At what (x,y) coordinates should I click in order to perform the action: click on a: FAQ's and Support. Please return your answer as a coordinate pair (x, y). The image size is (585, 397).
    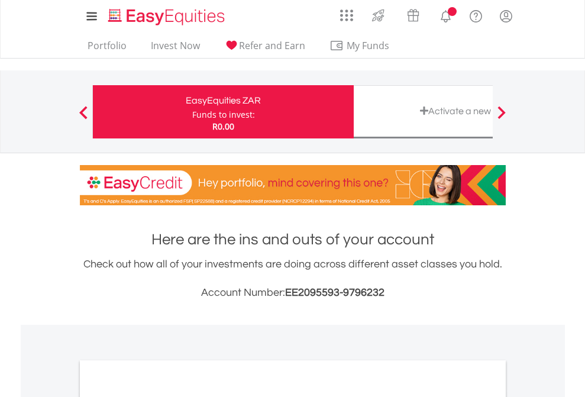
    Looking at the image, I should click on (476, 15).